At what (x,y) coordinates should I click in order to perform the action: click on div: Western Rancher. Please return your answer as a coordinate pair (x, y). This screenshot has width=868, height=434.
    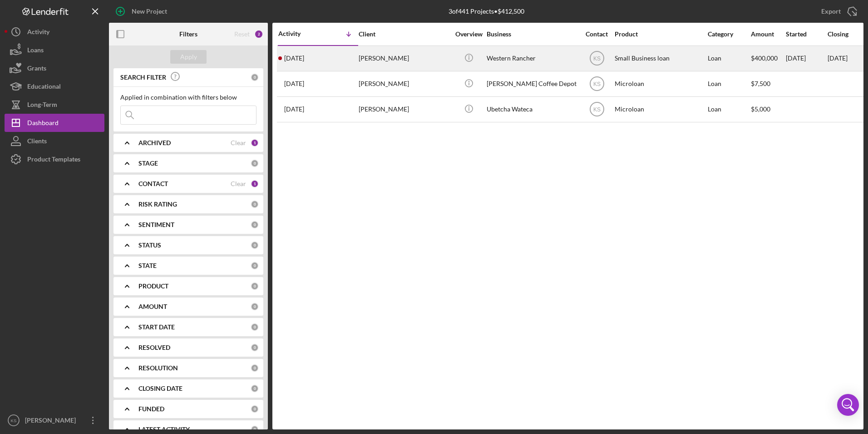
    Looking at the image, I should click on (532, 59).